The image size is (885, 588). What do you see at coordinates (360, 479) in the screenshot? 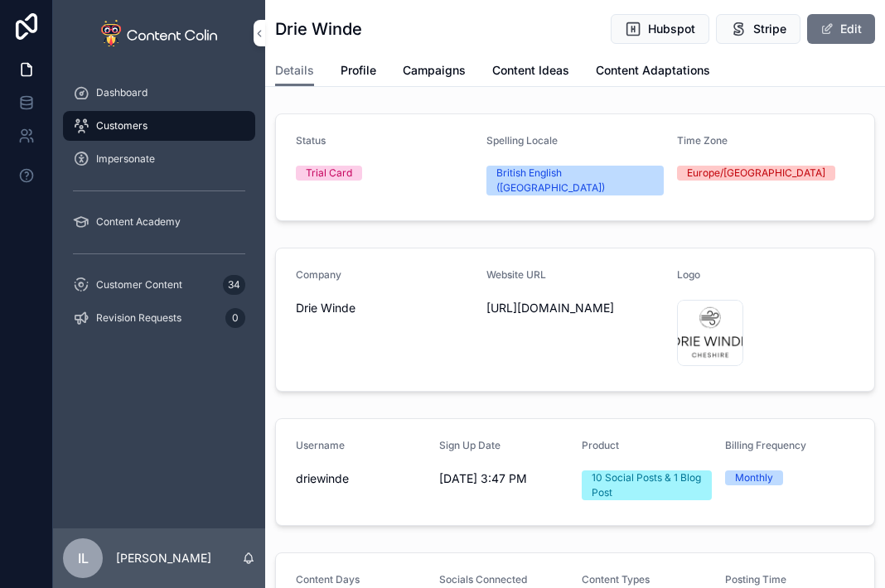
I see `span: driewinde` at bounding box center [360, 479].